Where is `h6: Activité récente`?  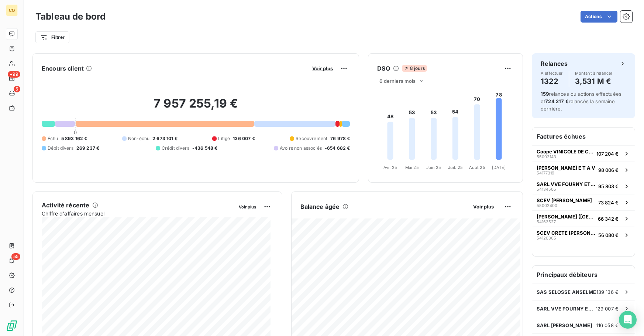
h6: Activité récente is located at coordinates (65, 205).